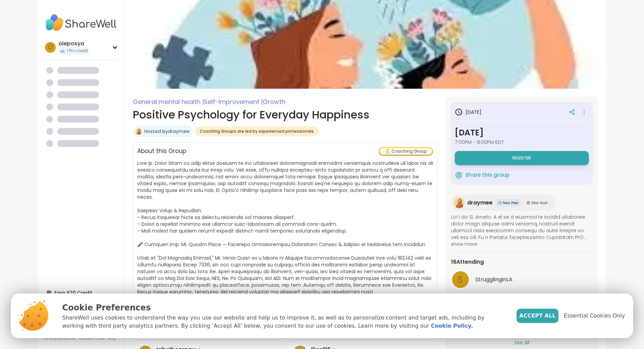  Describe the element at coordinates (60, 338) in the screenshot. I see `a: Safety Resources` at that location.